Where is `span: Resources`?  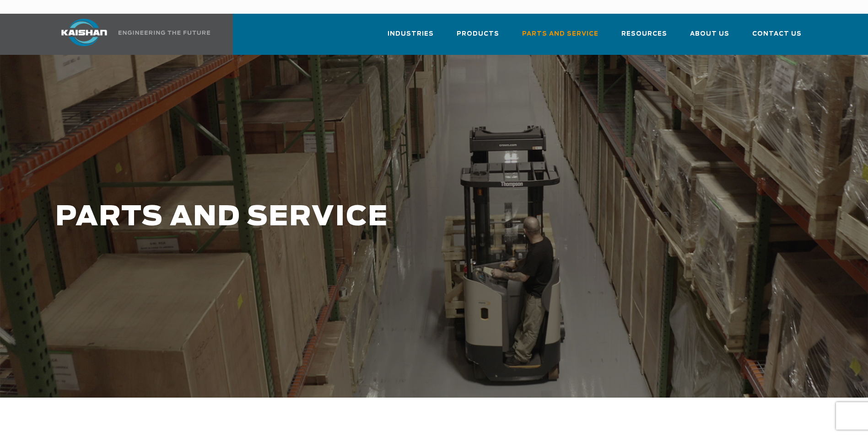 span: Resources is located at coordinates (644, 34).